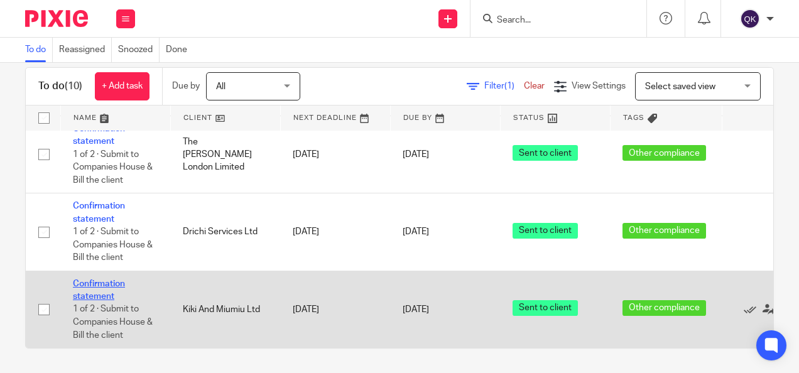  I want to click on span: (1), so click(510, 86).